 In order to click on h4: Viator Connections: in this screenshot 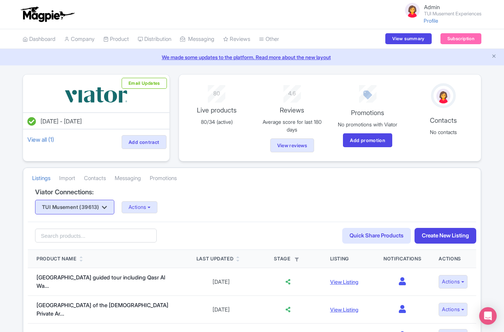, I will do `click(252, 192)`.